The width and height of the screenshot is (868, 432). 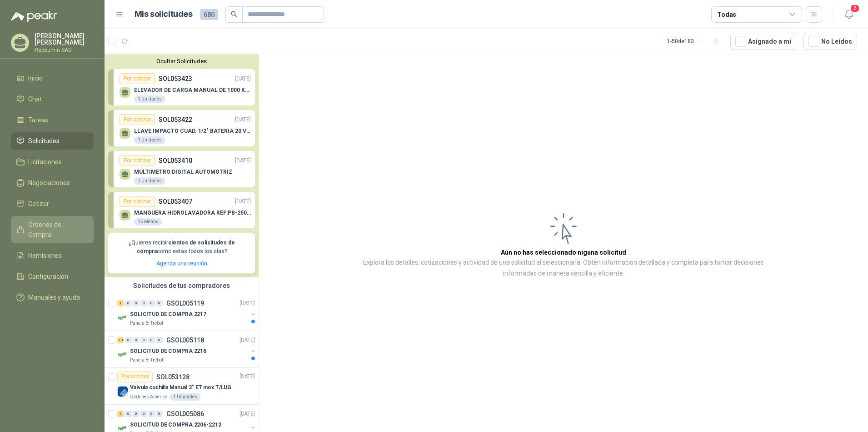 I want to click on p: Repsumin SAS, so click(x=64, y=50).